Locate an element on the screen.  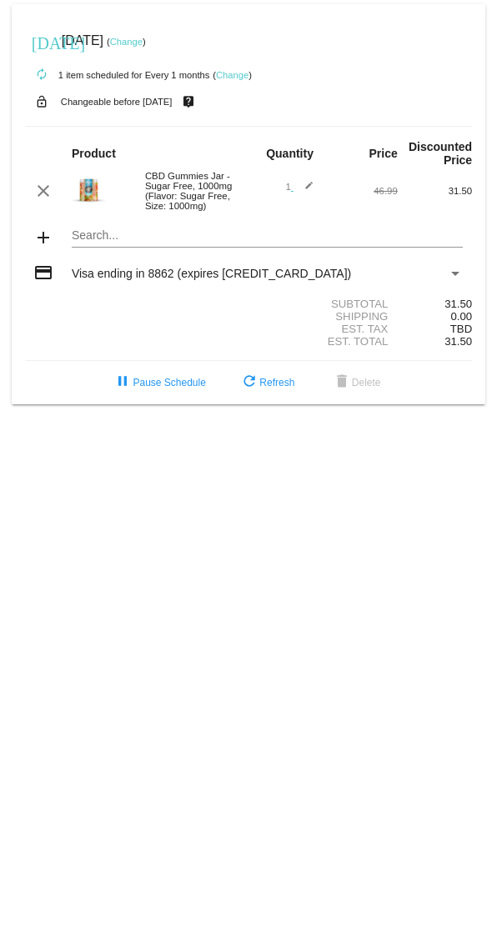
button: Delete is located at coordinates (356, 383).